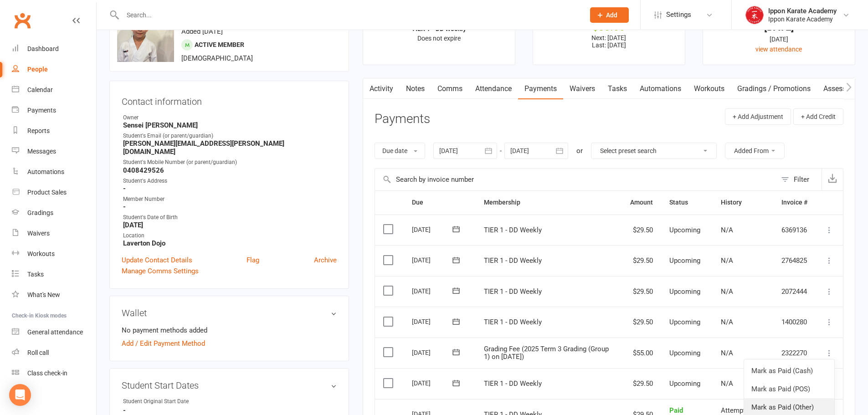 The height and width of the screenshot is (415, 868). What do you see at coordinates (576, 180) in the screenshot?
I see `input: Search by invoice number` at bounding box center [576, 180].